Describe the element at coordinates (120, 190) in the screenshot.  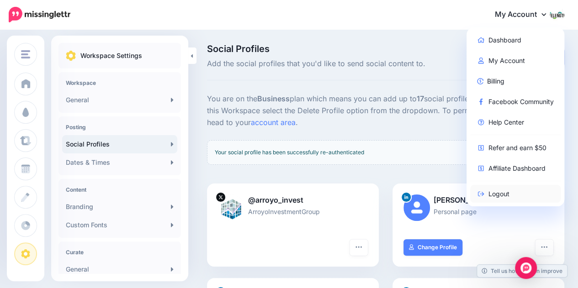
I see `h4: Content` at that location.